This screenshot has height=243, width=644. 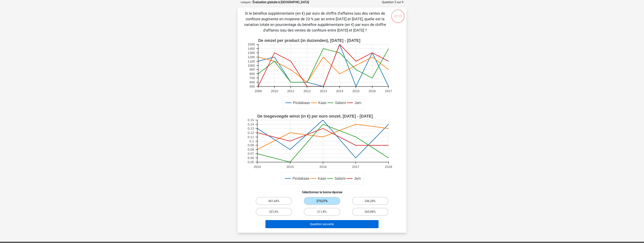 I want to click on text: 2009, so click(x=258, y=91).